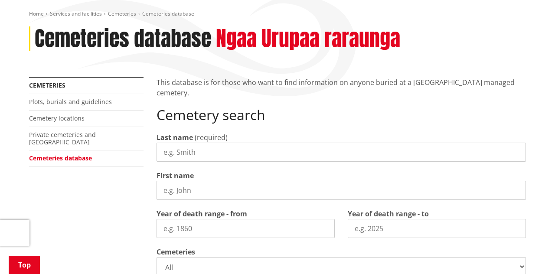 The height and width of the screenshot is (274, 555). I want to click on input: e.g. John, so click(341, 190).